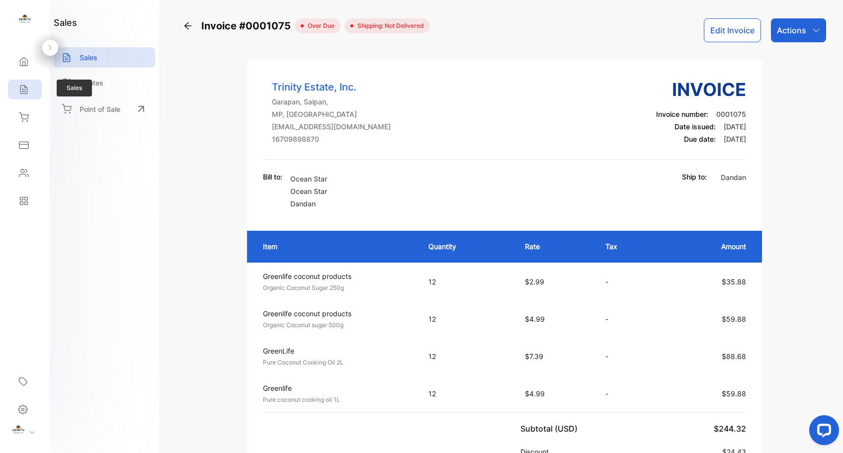 Image resolution: width=843 pixels, height=453 pixels. I want to click on h3: Invoice, so click(701, 89).